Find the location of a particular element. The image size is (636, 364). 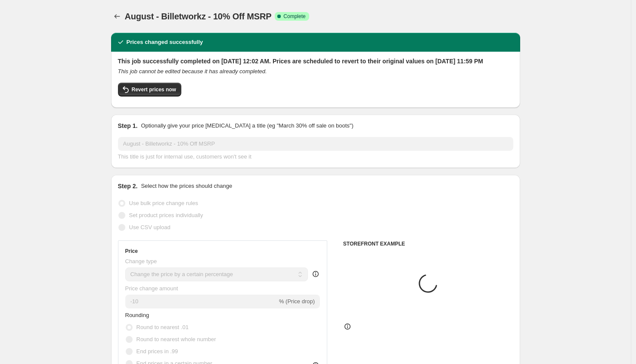

span: Price change amount is located at coordinates (152, 288).